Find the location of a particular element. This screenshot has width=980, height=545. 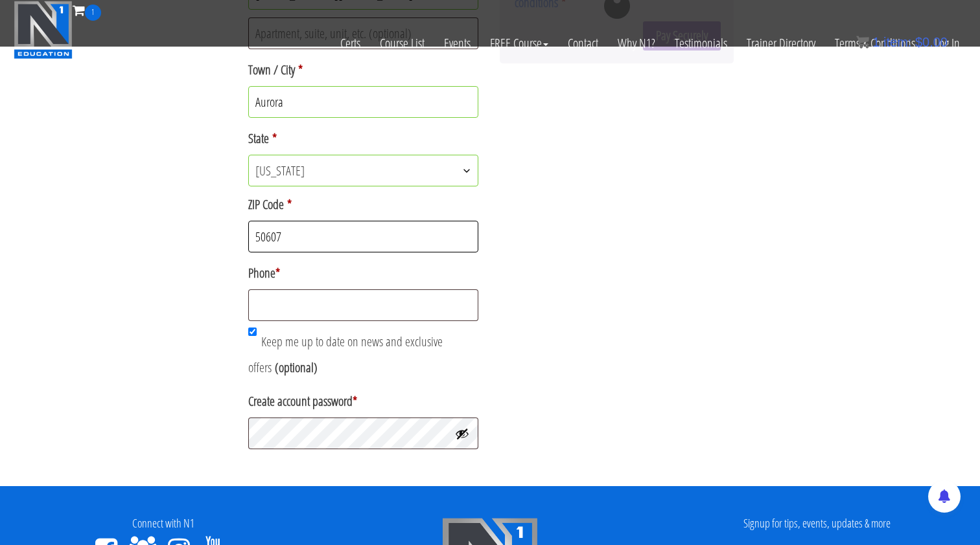

label: ZIP Code is located at coordinates (363, 204).